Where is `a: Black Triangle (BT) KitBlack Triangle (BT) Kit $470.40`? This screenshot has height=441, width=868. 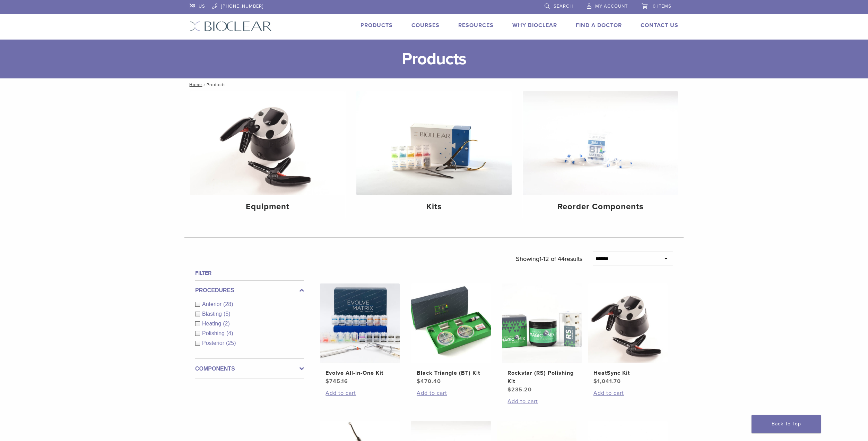 a: Black Triangle (BT) KitBlack Triangle (BT) Kit $470.40 is located at coordinates (451, 334).